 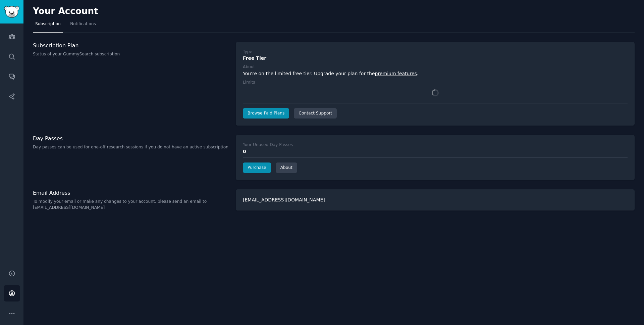 What do you see at coordinates (268, 145) in the screenshot?
I see `div: Your Unused Day Passes` at bounding box center [268, 145].